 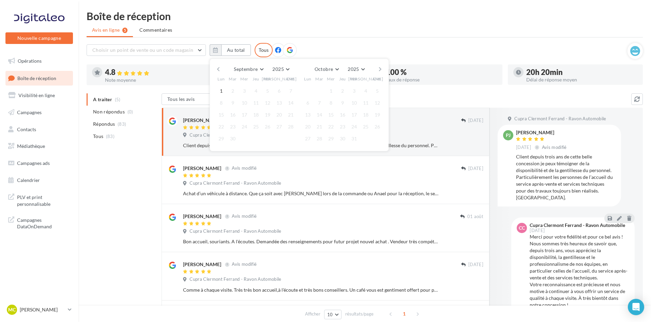 What do you see at coordinates (404, 314) in the screenshot?
I see `span: 1` at bounding box center [404, 314].